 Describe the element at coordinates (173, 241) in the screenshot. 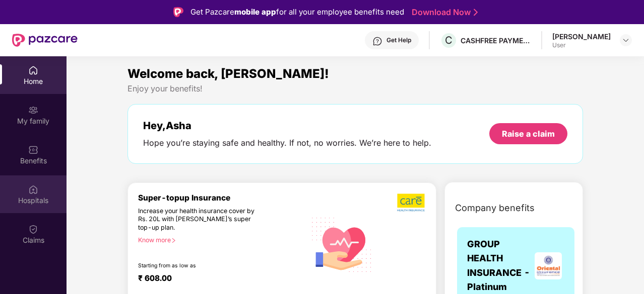

I see `span: right` at that location.